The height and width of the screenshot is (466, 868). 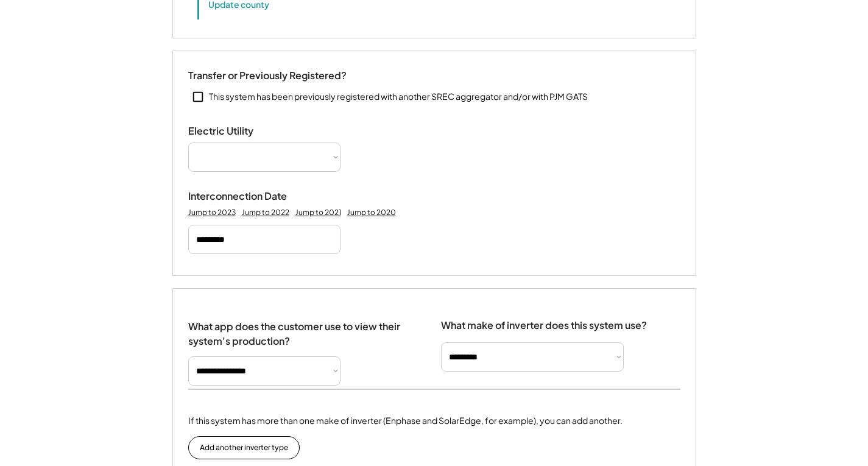 What do you see at coordinates (243, 448) in the screenshot?
I see `button: Add another inverter type` at bounding box center [243, 448].